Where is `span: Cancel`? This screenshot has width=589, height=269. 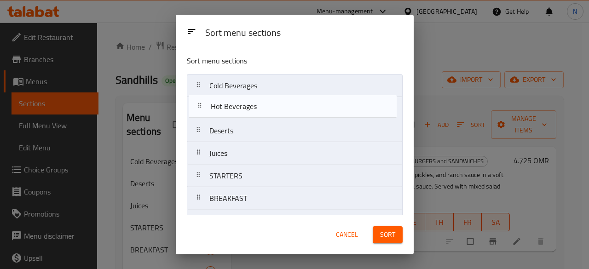 span: Cancel is located at coordinates (347, 235).